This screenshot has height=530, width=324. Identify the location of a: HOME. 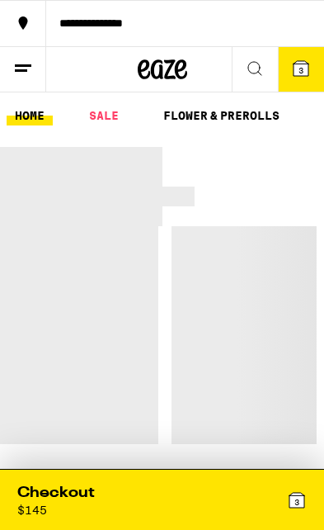
(30, 115).